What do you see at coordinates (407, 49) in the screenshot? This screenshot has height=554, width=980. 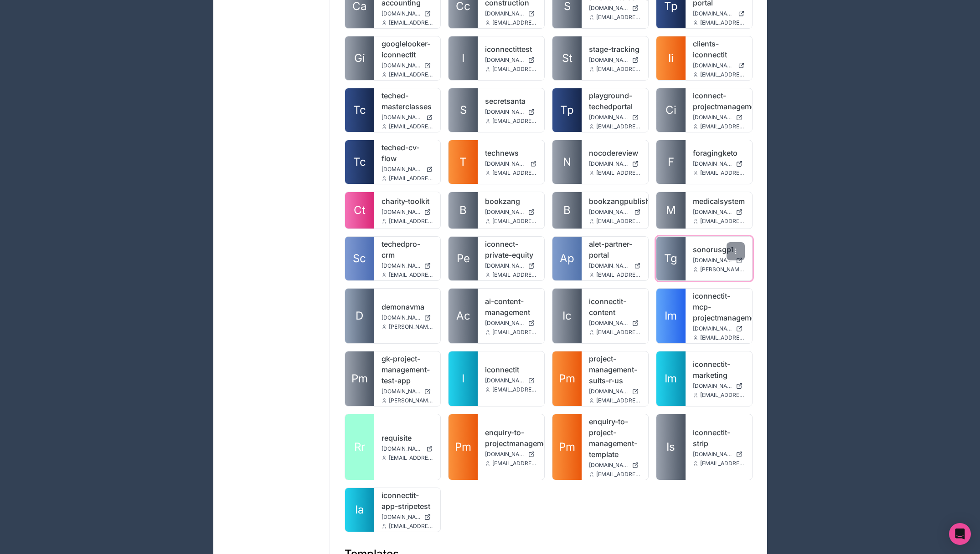 I see `a: googlelooker-iconnectit` at bounding box center [407, 49].